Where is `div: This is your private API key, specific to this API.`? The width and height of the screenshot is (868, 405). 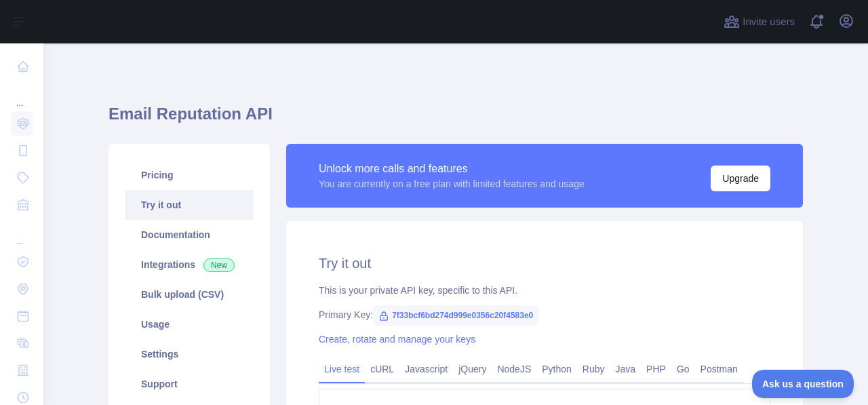
div: This is your private API key, specific to this API. is located at coordinates (545, 290).